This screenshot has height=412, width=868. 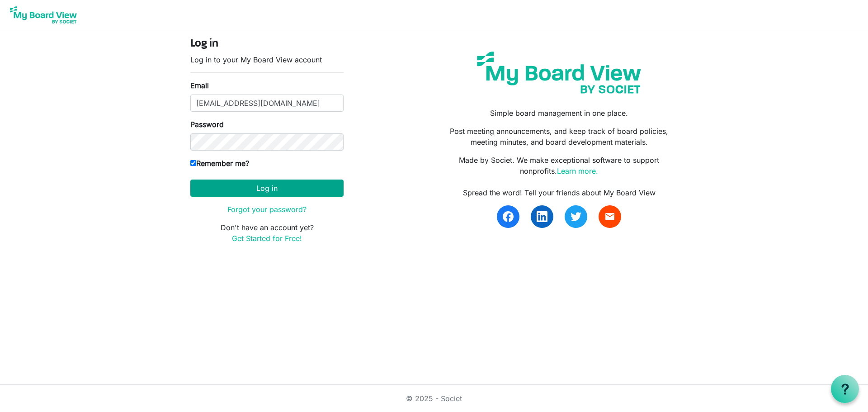 What do you see at coordinates (220, 164) in the screenshot?
I see `label: Remember me?` at bounding box center [220, 164].